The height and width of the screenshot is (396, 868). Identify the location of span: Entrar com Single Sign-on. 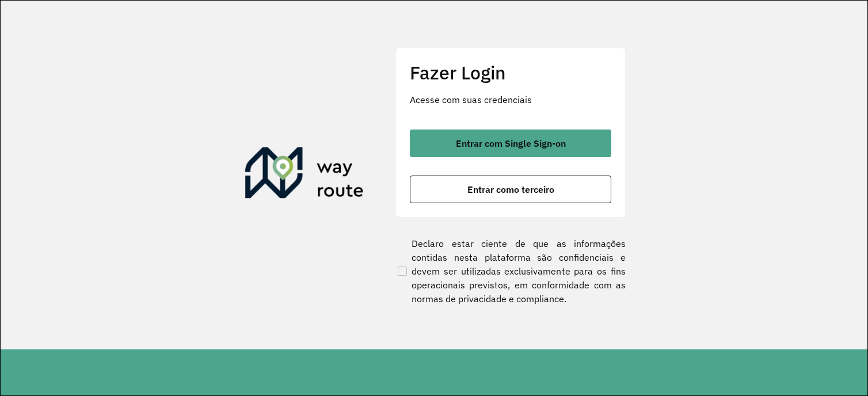
(510, 143).